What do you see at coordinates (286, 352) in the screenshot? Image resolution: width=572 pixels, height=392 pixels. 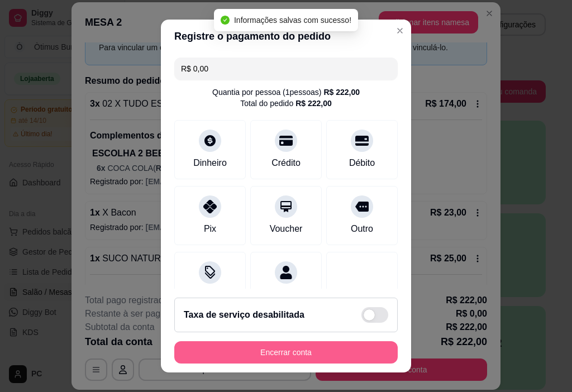 I see `button: Encerrar conta` at bounding box center [286, 352].